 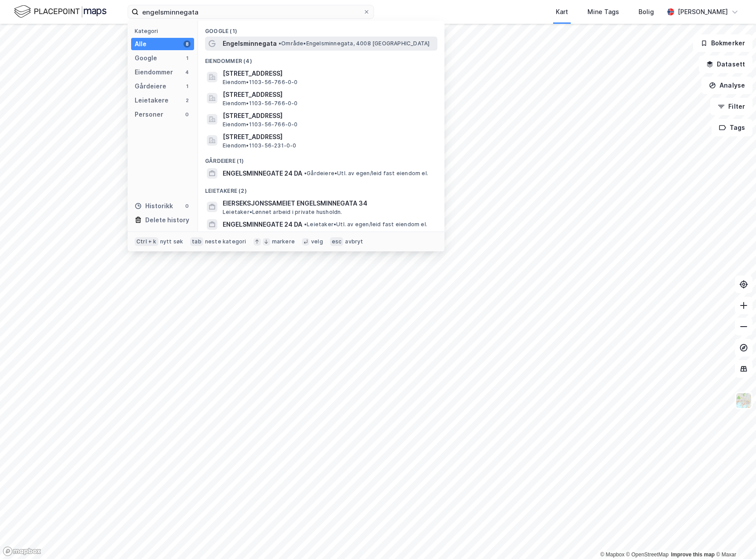 I want to click on div: Eiendommer (4), so click(x=321, y=58).